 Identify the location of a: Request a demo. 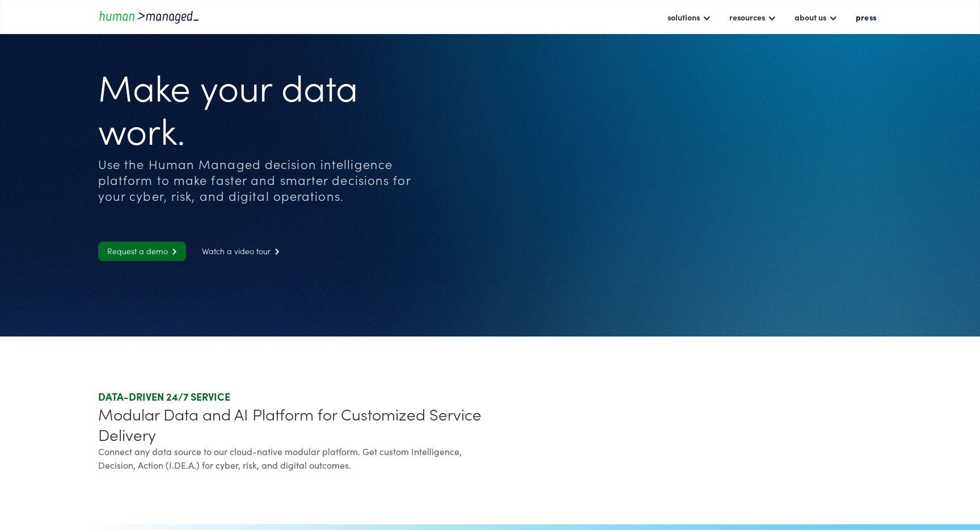
(142, 251).